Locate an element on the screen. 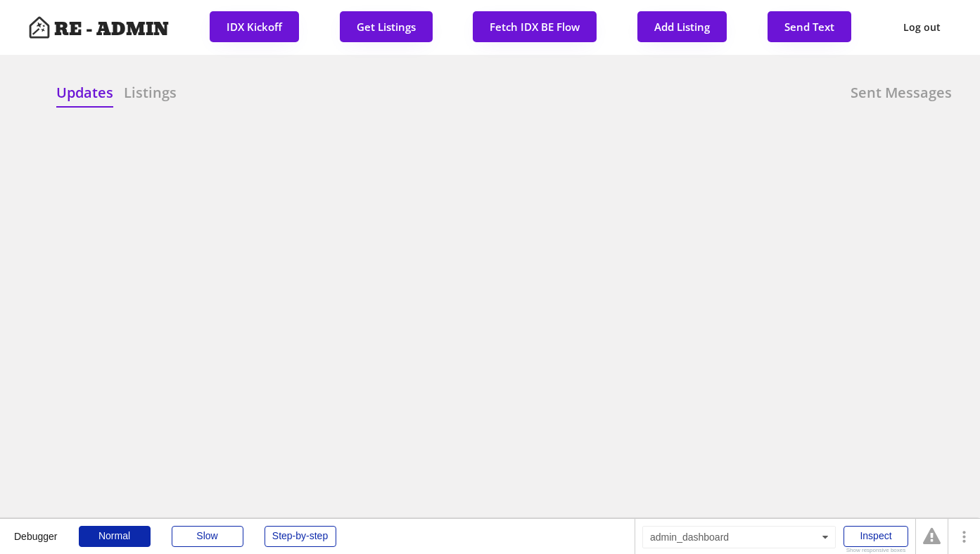 The image size is (980, 554). h6: Listings is located at coordinates (150, 93).